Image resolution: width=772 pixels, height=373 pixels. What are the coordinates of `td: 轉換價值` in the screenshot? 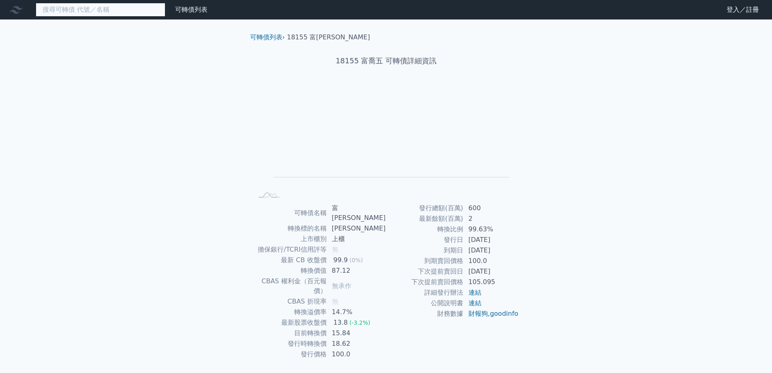 It's located at (290, 270).